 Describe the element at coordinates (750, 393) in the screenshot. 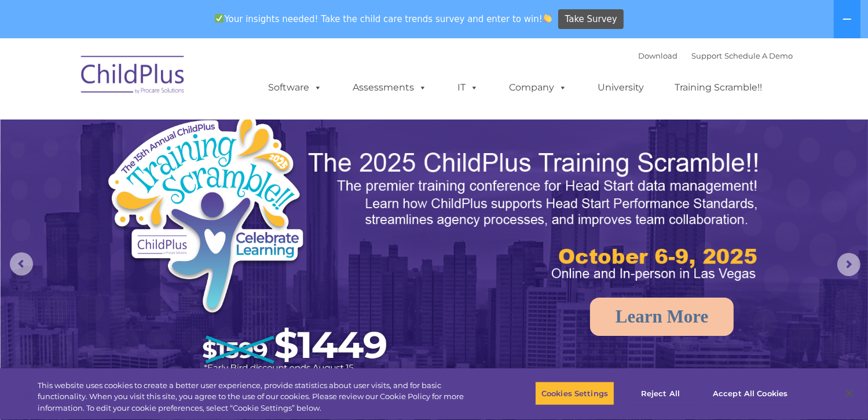

I see `button: Accept All Cookies` at that location.